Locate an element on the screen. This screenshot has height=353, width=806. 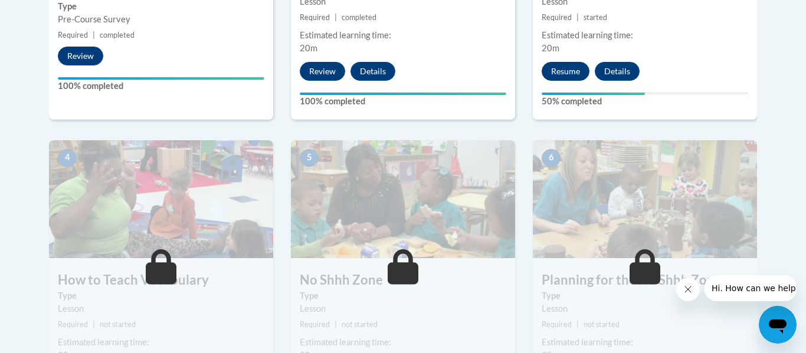
label: 50% completed is located at coordinates (645, 101).